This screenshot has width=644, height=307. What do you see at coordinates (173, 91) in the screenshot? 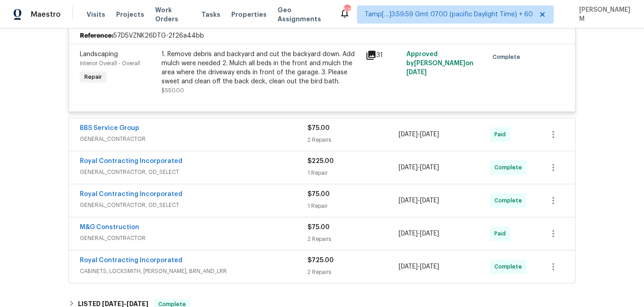
I see `span: $550.00` at bounding box center [173, 91].